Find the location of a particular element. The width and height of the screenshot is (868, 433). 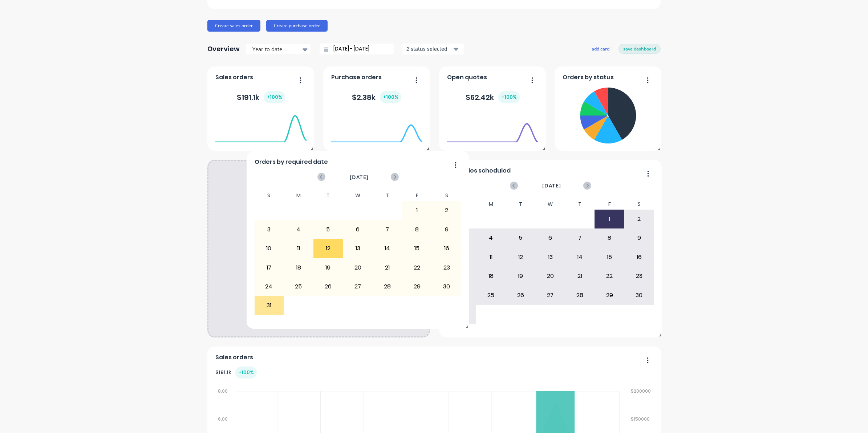

div: 17 is located at coordinates (269, 267).